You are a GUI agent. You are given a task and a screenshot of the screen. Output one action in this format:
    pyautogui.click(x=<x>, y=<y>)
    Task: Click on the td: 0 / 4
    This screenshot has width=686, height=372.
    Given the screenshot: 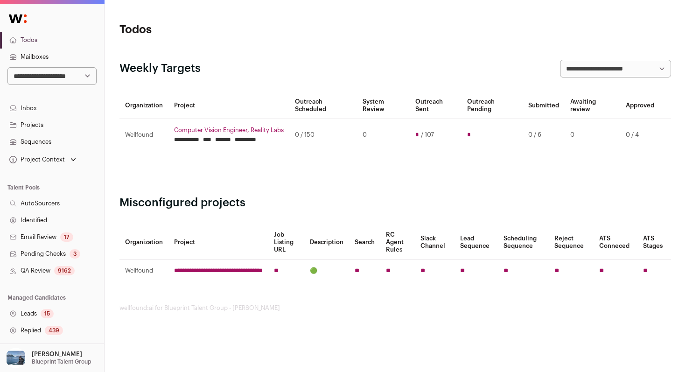 What is the action you would take?
    pyautogui.click(x=640, y=135)
    